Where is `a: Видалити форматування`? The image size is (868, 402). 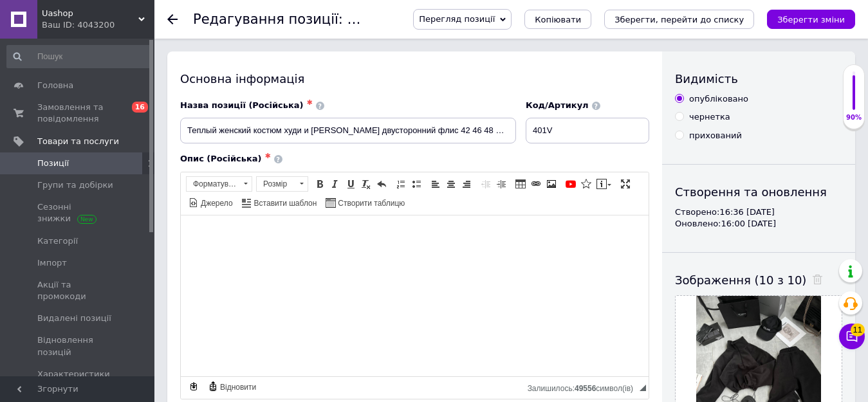 a: Видалити форматування is located at coordinates (366, 184).